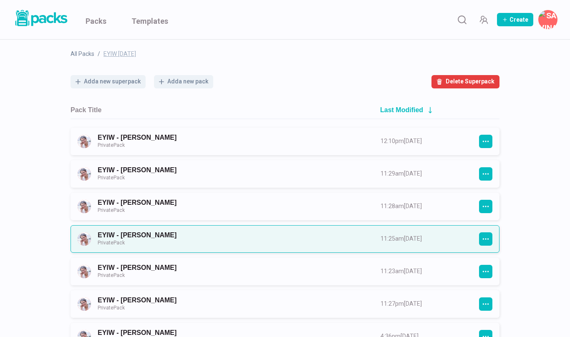  Describe the element at coordinates (515, 20) in the screenshot. I see `button: Create Pack` at that location.